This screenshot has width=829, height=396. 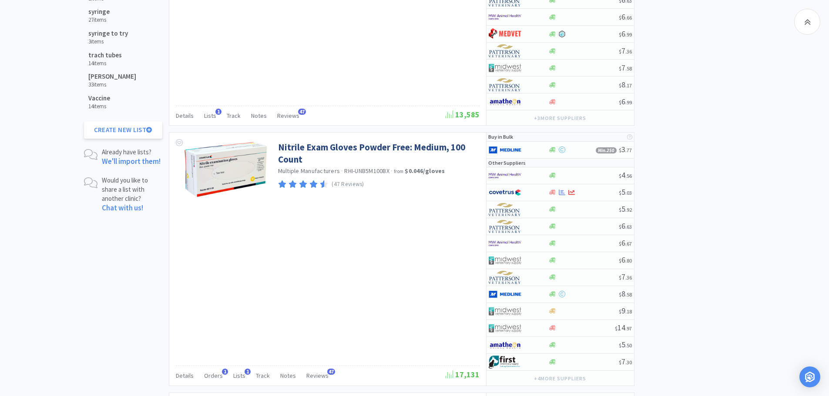 I want to click on span: Details, so click(x=184, y=116).